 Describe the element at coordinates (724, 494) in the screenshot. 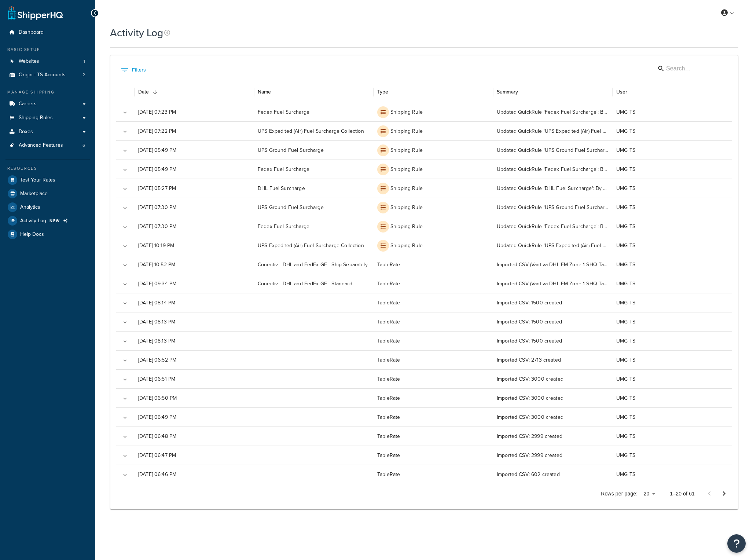

I see `button: Go to next page` at that location.